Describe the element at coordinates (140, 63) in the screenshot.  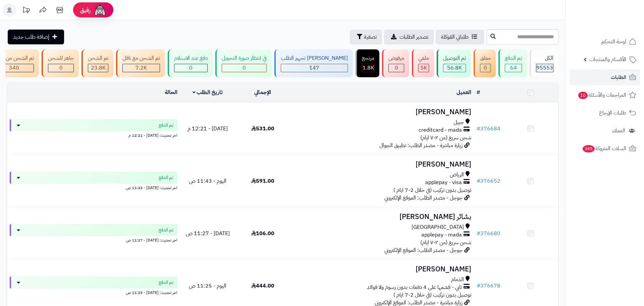
I see `a: تم الشحن مع ناقل 7.2K` at that location.